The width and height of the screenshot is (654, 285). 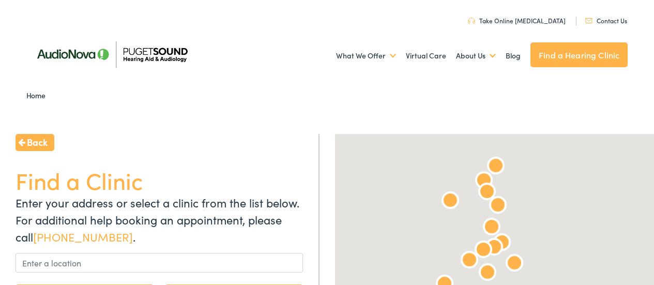 What do you see at coordinates (579, 55) in the screenshot?
I see `a: Find a Hearing Clinic` at bounding box center [579, 55].